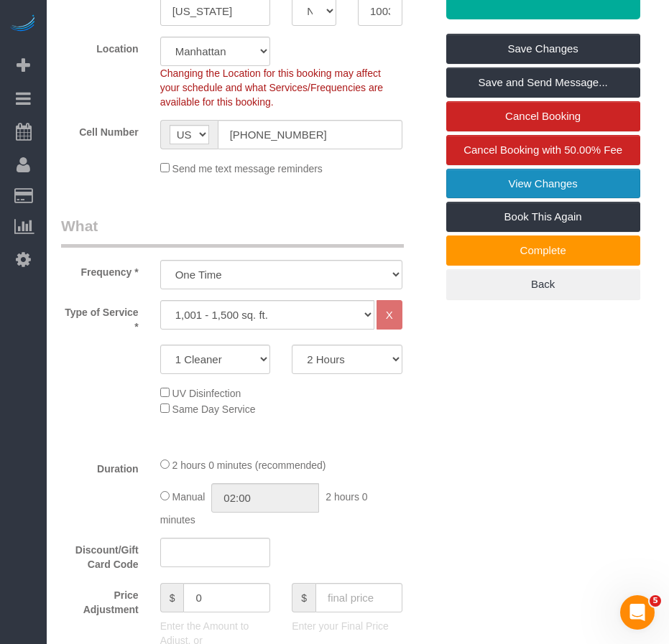  What do you see at coordinates (358, 598) in the screenshot?
I see `input: final price` at bounding box center [358, 598].